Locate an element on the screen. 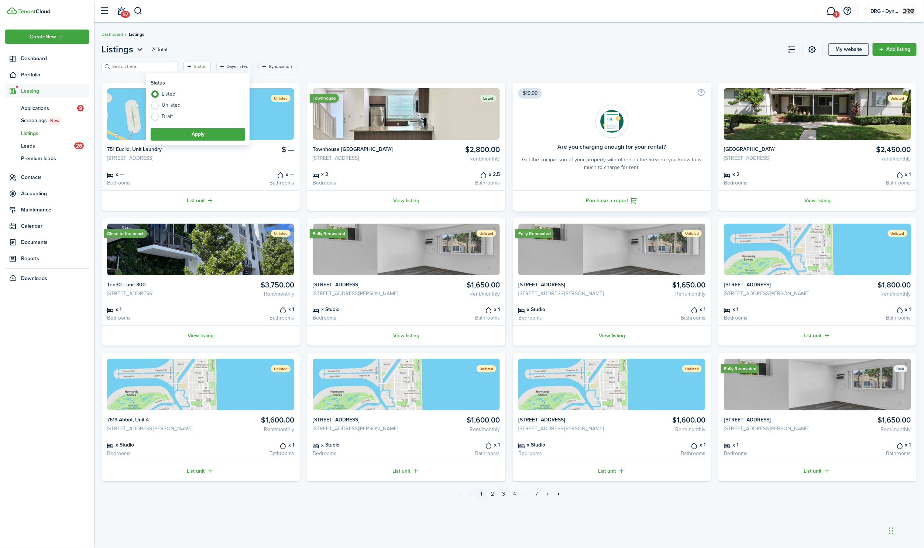  span: Create New is located at coordinates (43, 37).